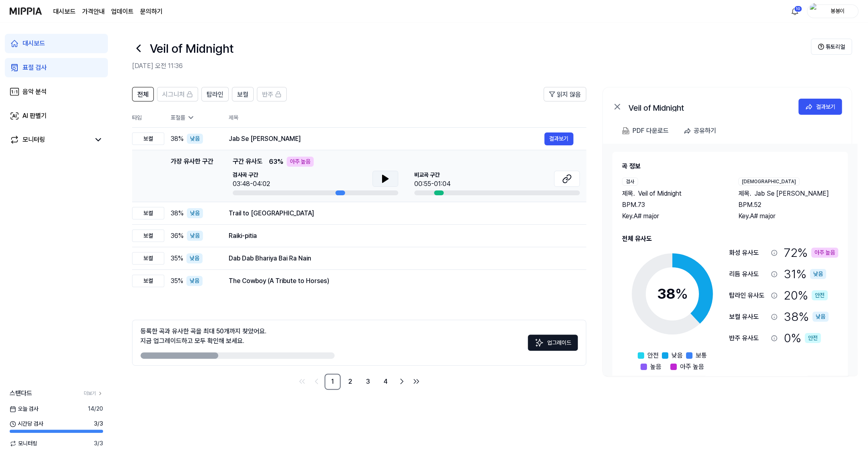  What do you see at coordinates (748, 317) in the screenshot?
I see `div: 보컬 유사도` at bounding box center [748, 317].